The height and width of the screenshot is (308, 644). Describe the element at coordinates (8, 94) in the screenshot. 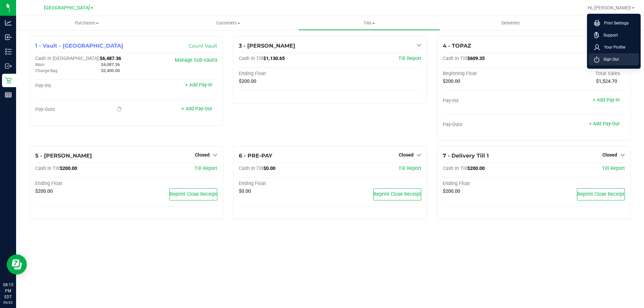

I see `inline-svg: Reports` at that location.